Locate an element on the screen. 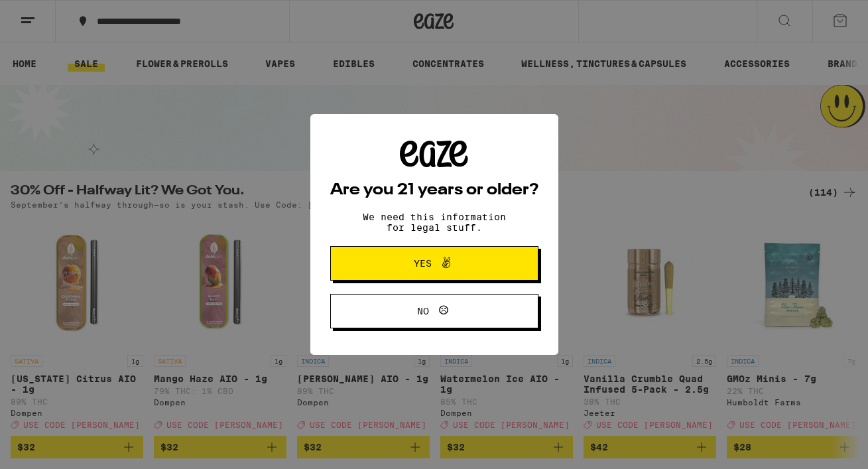  span: Yes is located at coordinates (422, 263).